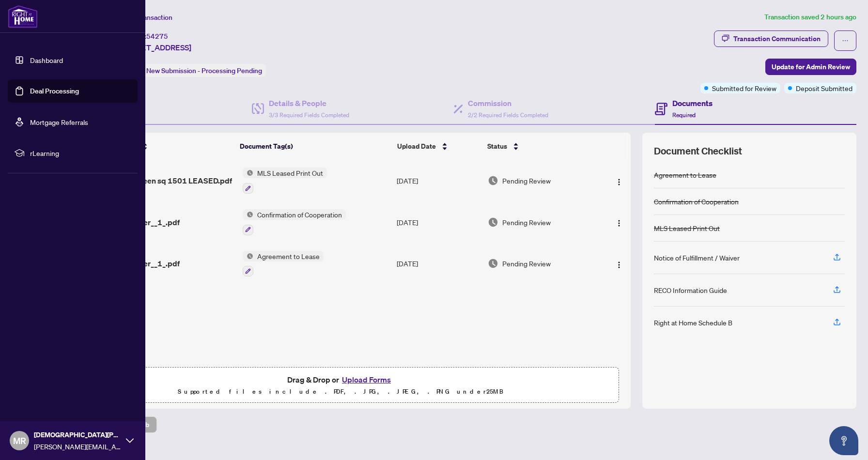  What do you see at coordinates (744, 88) in the screenshot?
I see `span: Submitted for Review` at bounding box center [744, 88].